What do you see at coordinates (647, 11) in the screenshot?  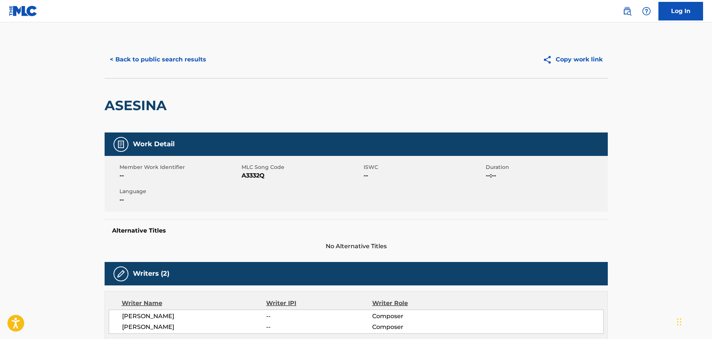 I see `div: Help` at bounding box center [647, 11].